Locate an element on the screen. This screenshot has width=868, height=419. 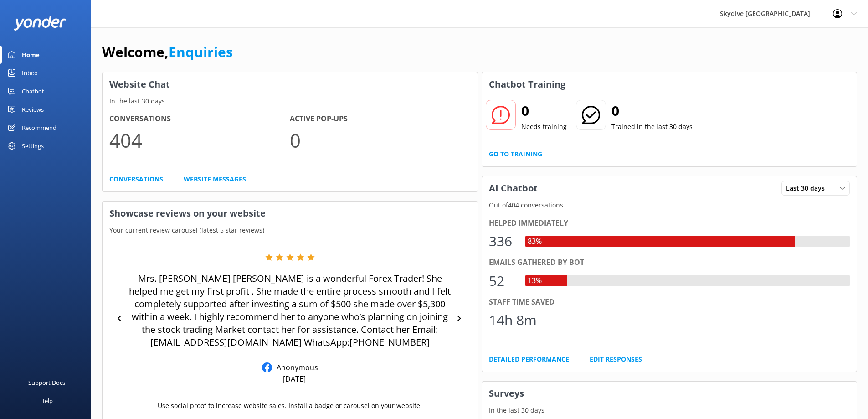
p: 404 is located at coordinates (200, 140).